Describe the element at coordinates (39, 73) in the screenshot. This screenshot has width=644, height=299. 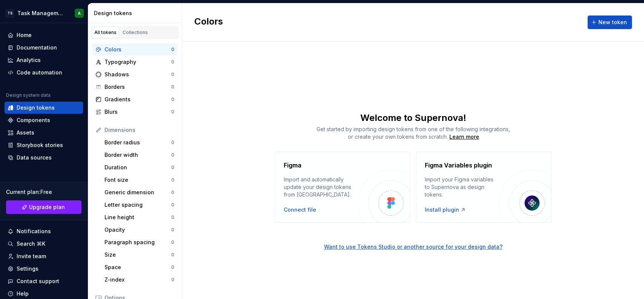
I see `div: Code automation` at that location.